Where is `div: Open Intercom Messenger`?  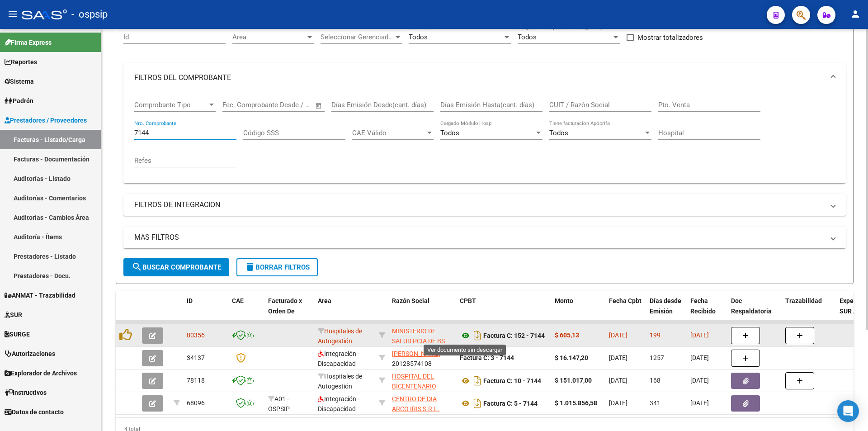 div: Open Intercom Messenger is located at coordinates (848, 411).